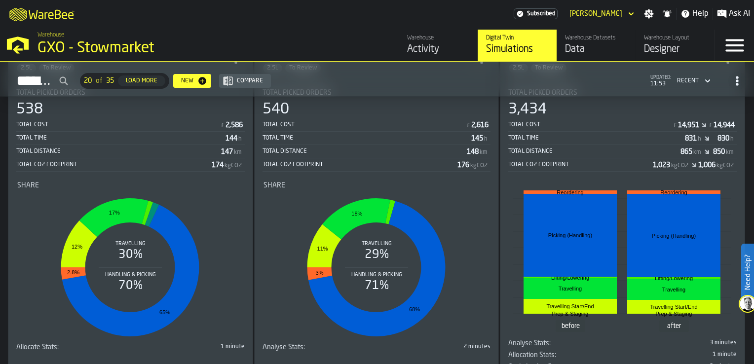 The width and height of the screenshot is (754, 364). I want to click on span: updated:, so click(661, 77).